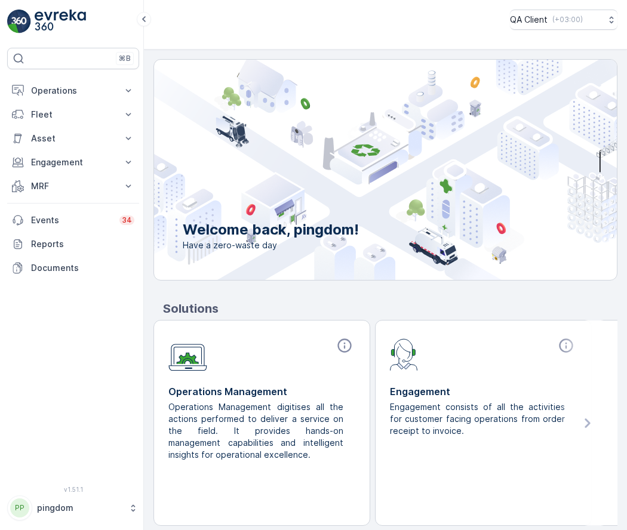  What do you see at coordinates (73, 115) in the screenshot?
I see `p: Fleet` at bounding box center [73, 115].